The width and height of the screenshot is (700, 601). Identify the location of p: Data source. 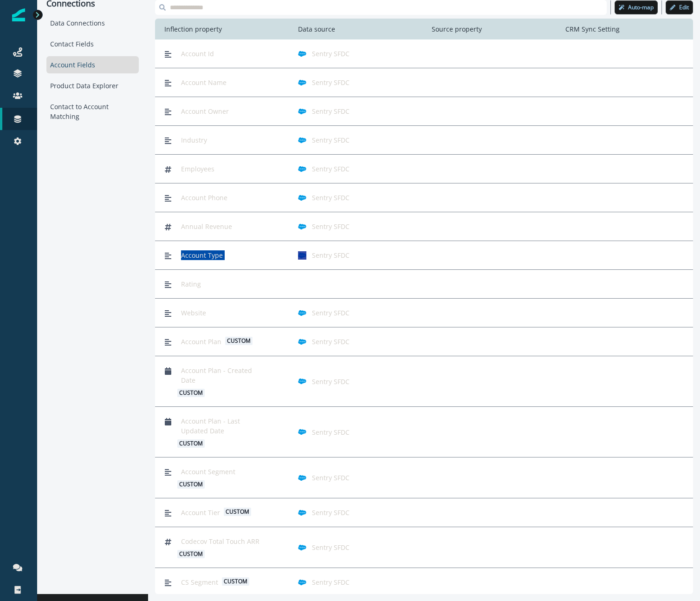
(317, 29).